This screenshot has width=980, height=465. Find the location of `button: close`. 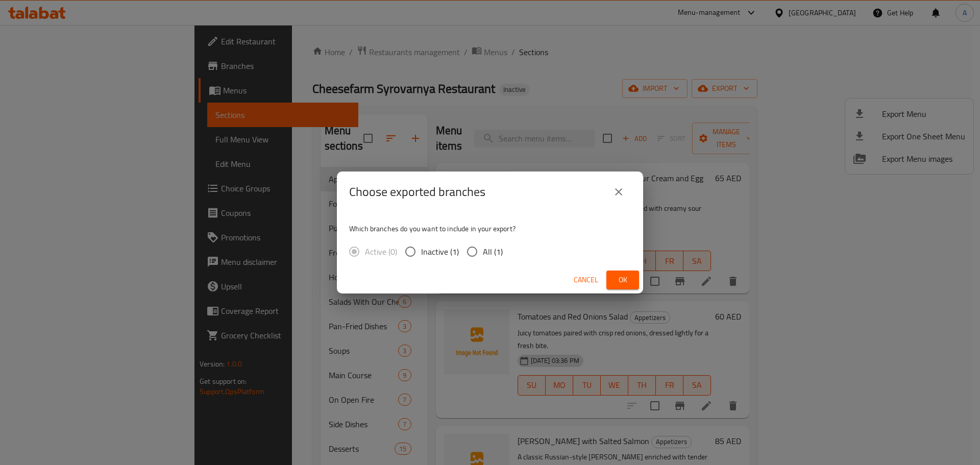

button: close is located at coordinates (618, 192).